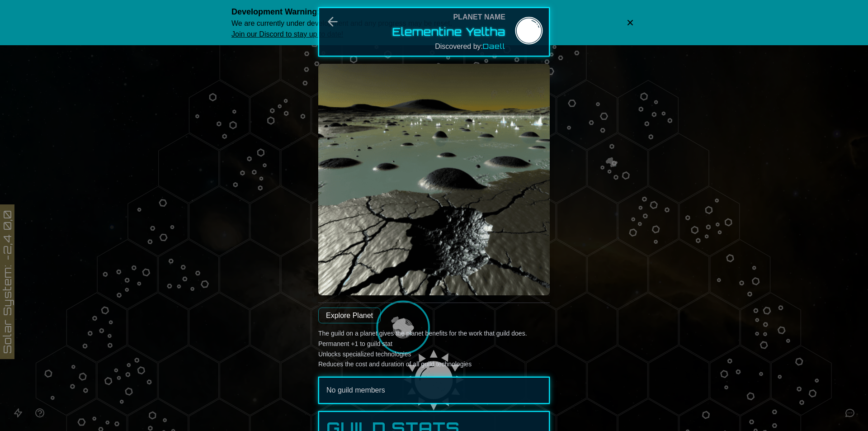  Describe the element at coordinates (349, 315) in the screenshot. I see `a: Explore Planet` at that location.